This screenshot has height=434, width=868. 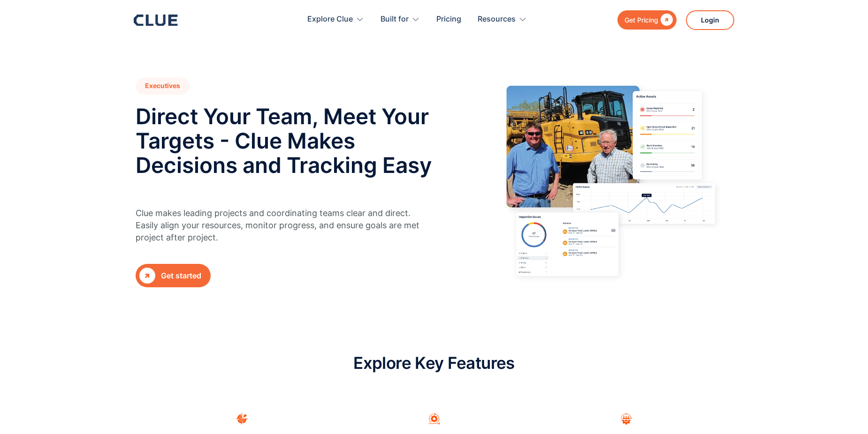 I want to click on a: Pricing, so click(x=448, y=19).